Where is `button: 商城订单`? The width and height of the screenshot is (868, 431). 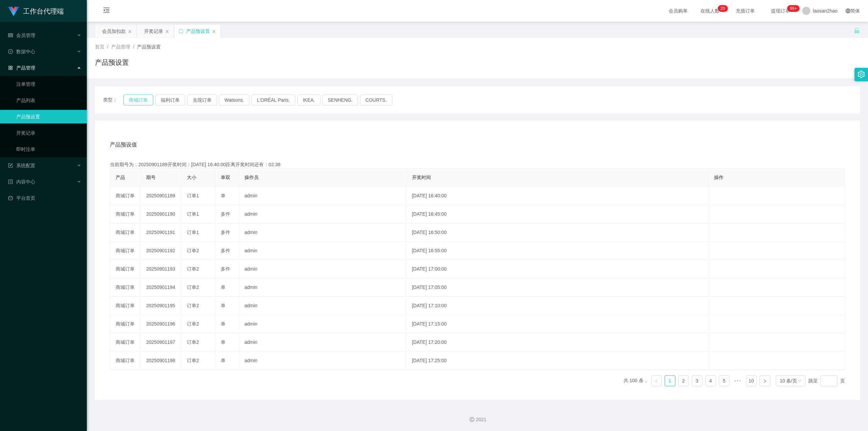 button: 商城订单 is located at coordinates (138, 100).